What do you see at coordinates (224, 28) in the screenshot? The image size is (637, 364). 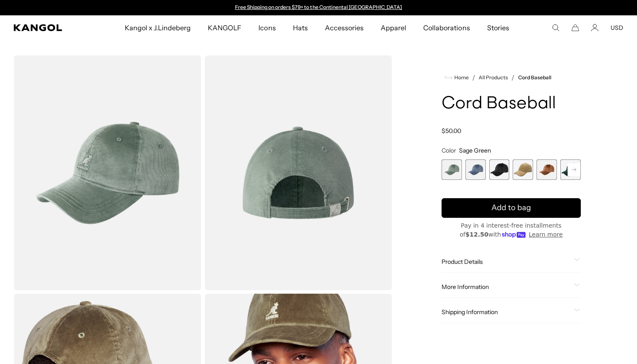 I see `a: KANGOLF` at bounding box center [224, 28].